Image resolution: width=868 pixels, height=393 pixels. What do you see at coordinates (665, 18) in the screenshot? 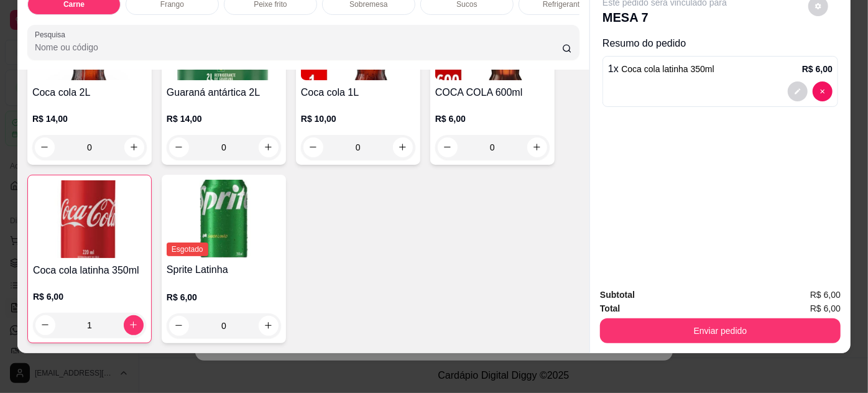
I see `p: MESA 7` at bounding box center [665, 18].